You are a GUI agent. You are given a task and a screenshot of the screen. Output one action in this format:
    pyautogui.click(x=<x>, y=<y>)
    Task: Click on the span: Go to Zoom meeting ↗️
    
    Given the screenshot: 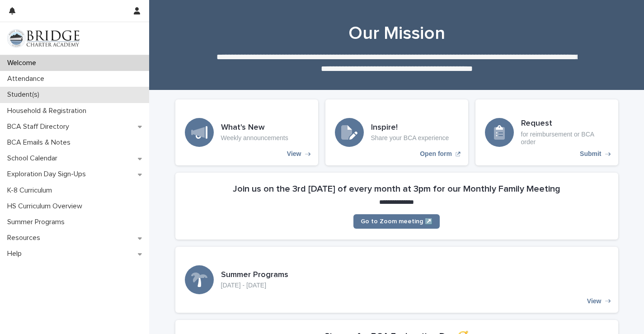 What is the action you would take?
    pyautogui.click(x=397, y=222)
    